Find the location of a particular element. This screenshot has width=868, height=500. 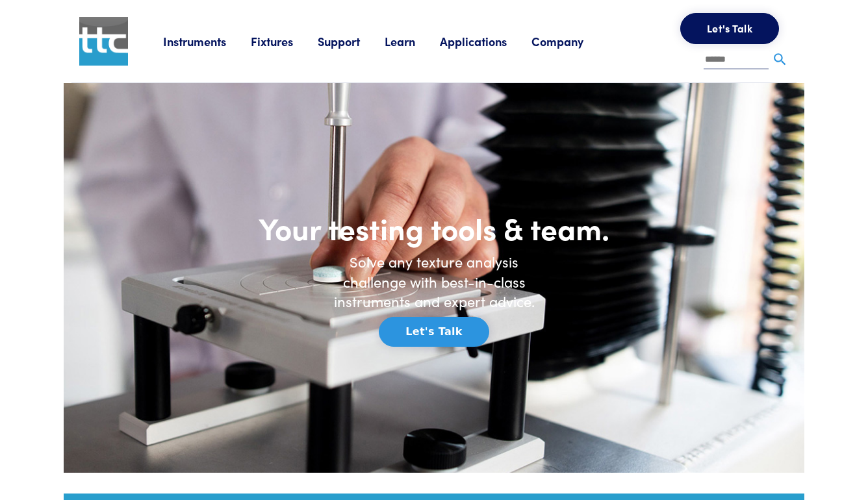

a: Company is located at coordinates (569, 41).